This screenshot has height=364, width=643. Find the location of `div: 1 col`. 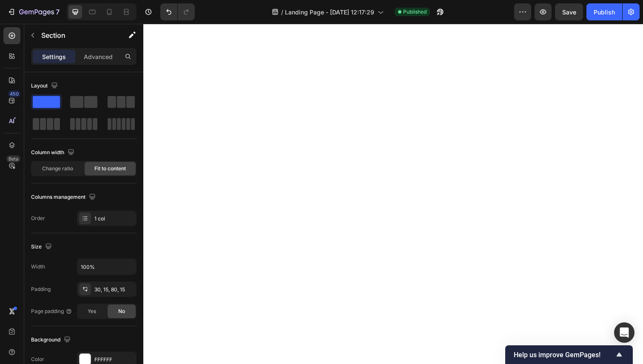

div: 1 col is located at coordinates (115, 219).